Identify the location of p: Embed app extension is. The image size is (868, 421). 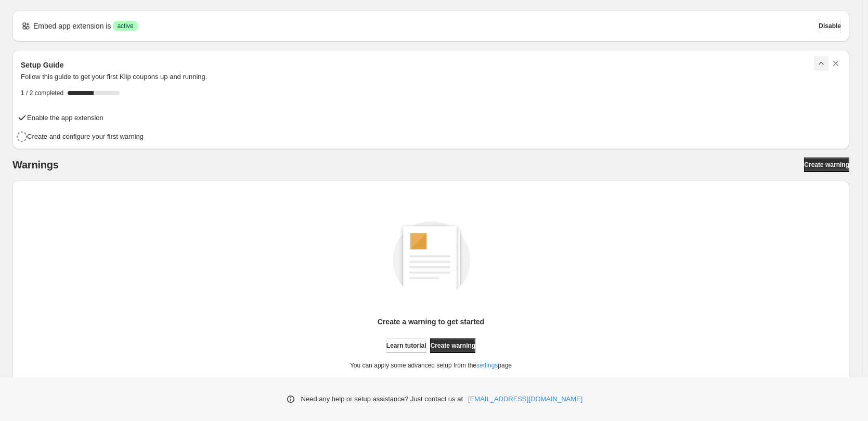
(72, 26).